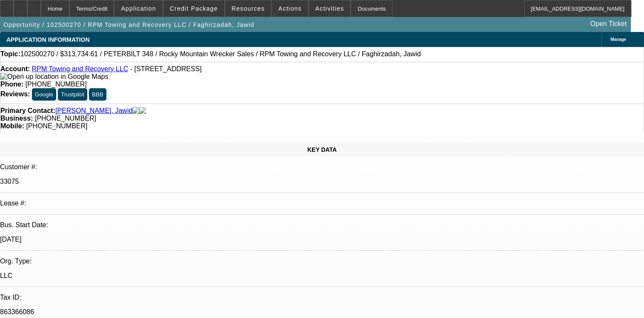 The height and width of the screenshot is (318, 644). Describe the element at coordinates (194, 9) in the screenshot. I see `button: Credit Package` at that location.